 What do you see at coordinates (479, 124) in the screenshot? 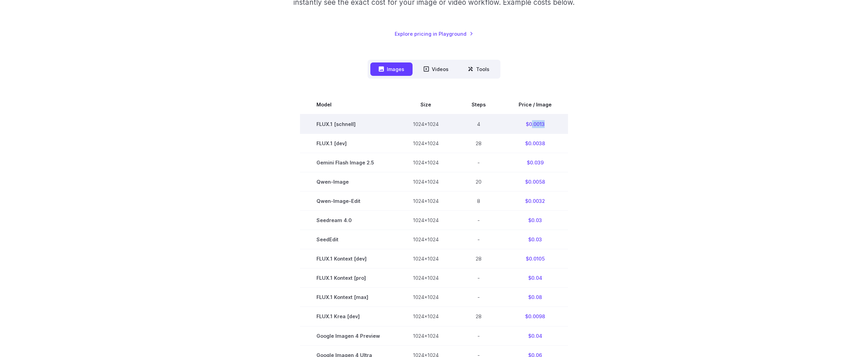
I see `td: 4` at bounding box center [479, 124].